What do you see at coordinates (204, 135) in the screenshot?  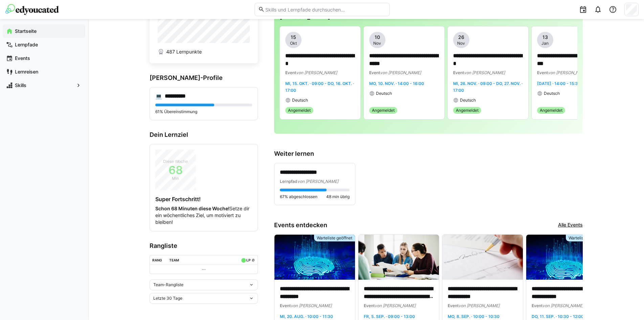 I see `h3: Dein Lernziel` at bounding box center [204, 135].